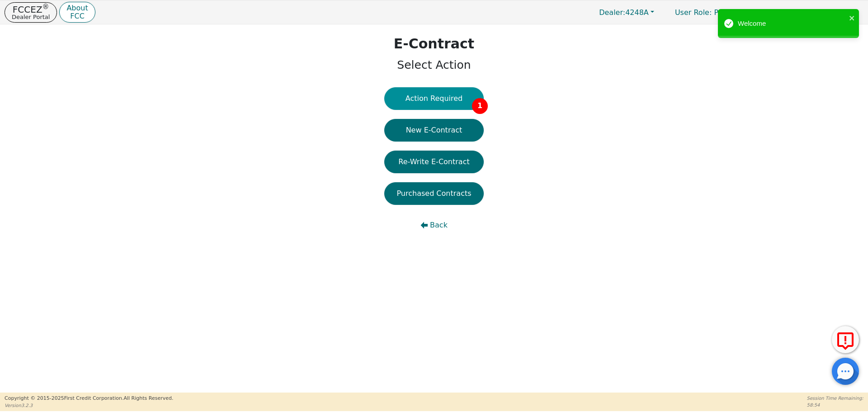 The image size is (868, 412). Describe the element at coordinates (77, 12) in the screenshot. I see `button: AboutFCC` at that location.